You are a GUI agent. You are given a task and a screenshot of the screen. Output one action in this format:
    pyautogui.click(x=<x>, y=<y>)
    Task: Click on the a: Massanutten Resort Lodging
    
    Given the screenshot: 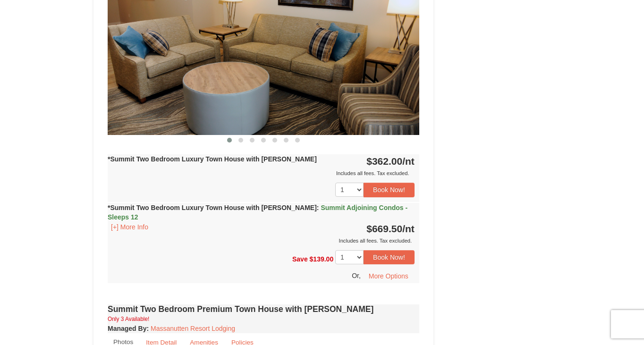 What is the action you would take?
    pyautogui.click(x=192, y=328)
    